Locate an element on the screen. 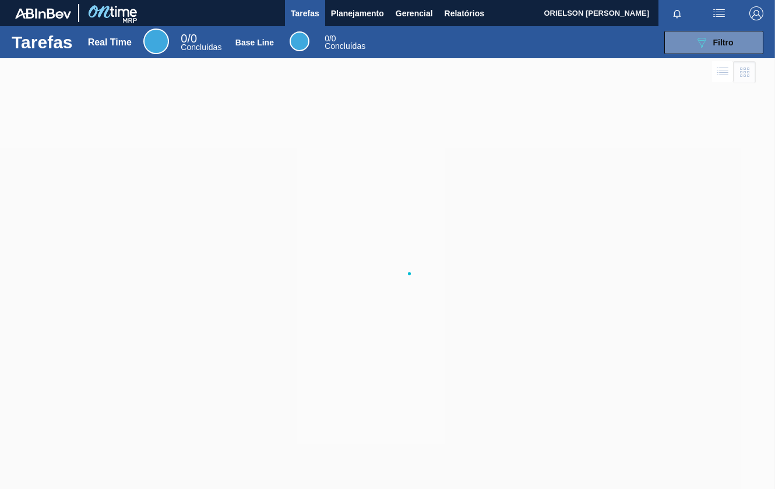 This screenshot has width=775, height=489. span: Relatórios is located at coordinates (464, 13).